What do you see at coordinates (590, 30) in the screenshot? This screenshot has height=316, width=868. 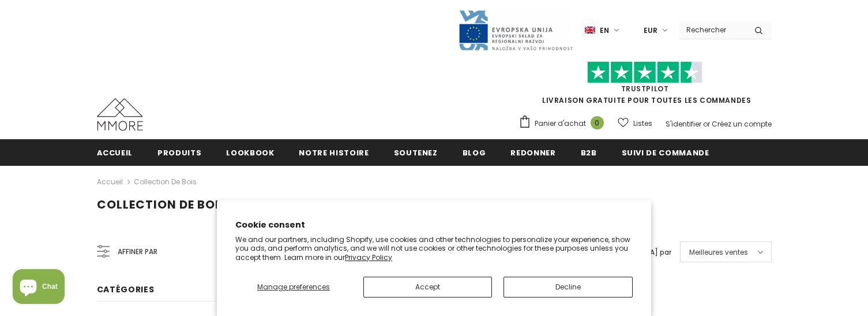 I see `img: i-lang-1.png` at bounding box center [590, 30].